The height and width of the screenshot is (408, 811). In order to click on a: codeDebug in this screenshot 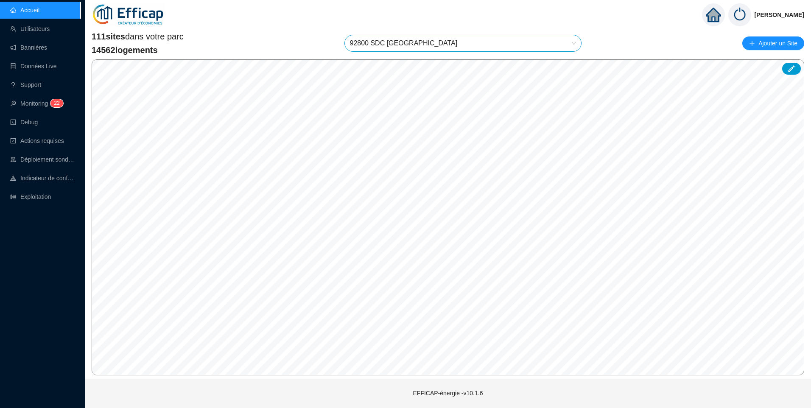, I will do `click(24, 122)`.